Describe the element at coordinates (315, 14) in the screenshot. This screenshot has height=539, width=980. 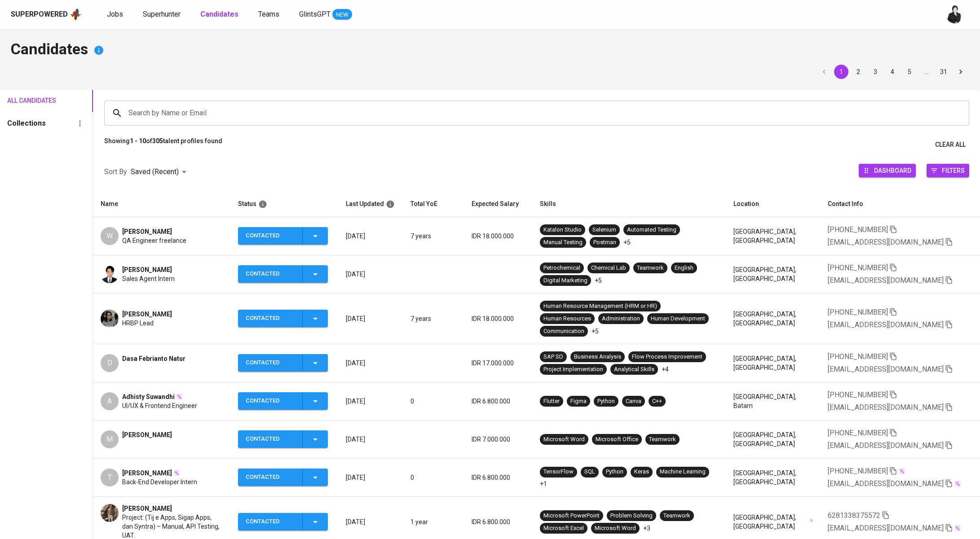
I see `span: GlintsGPT` at that location.